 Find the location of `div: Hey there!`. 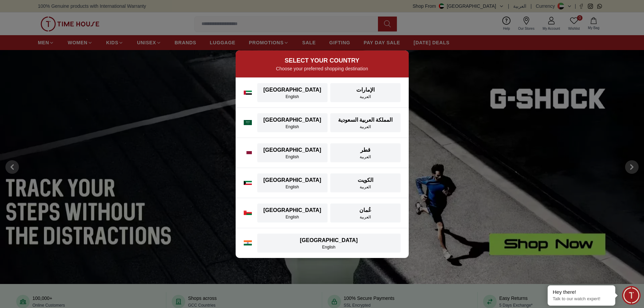

div: Hey there! is located at coordinates (582, 292).